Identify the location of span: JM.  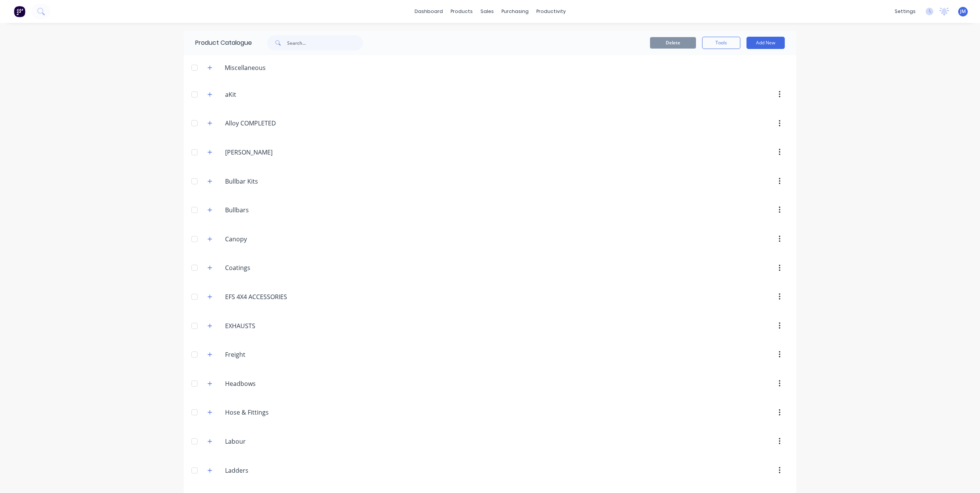
(963, 12).